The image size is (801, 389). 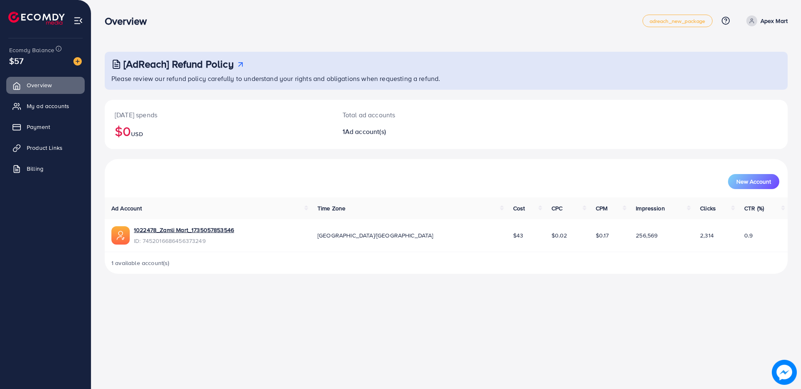 What do you see at coordinates (16, 61) in the screenshot?
I see `span: $57` at bounding box center [16, 61].